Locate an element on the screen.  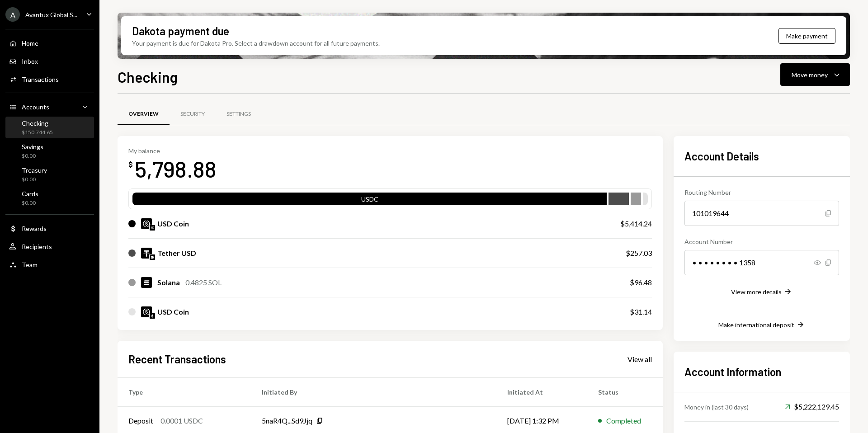
div: Checking is located at coordinates (37, 123).